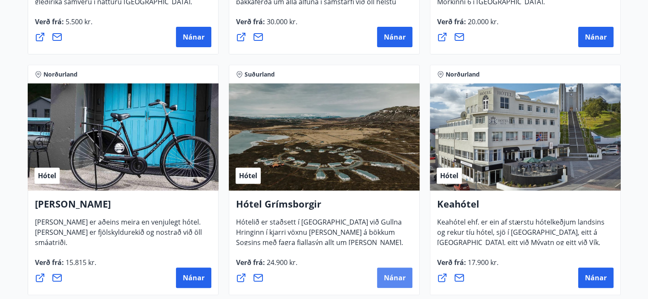 The height and width of the screenshot is (299, 648). Describe the element at coordinates (482, 22) in the screenshot. I see `span: 20.000 kr.` at that location.